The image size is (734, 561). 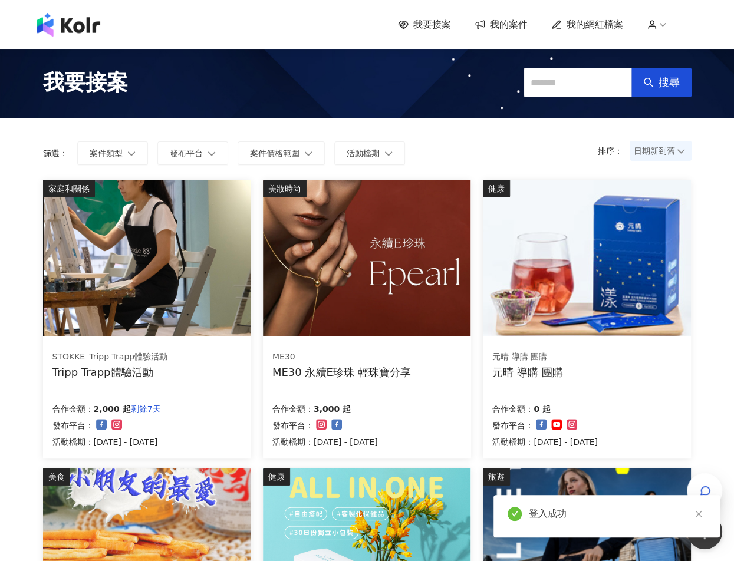 What do you see at coordinates (424, 25) in the screenshot?
I see `a: 我要接案` at bounding box center [424, 25].